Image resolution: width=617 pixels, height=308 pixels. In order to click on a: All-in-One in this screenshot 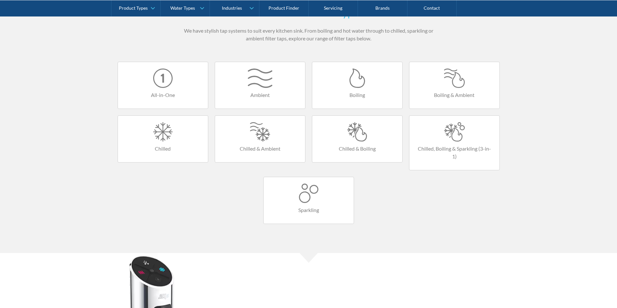, I will do `click(163, 85)`.